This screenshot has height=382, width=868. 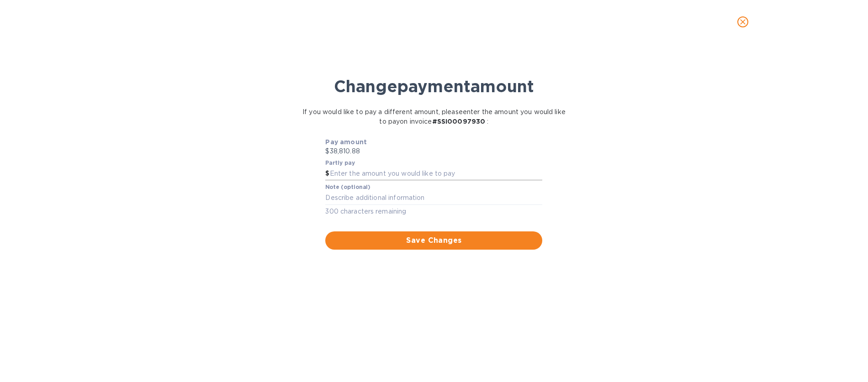 I want to click on p: $38,810.88, so click(x=433, y=151).